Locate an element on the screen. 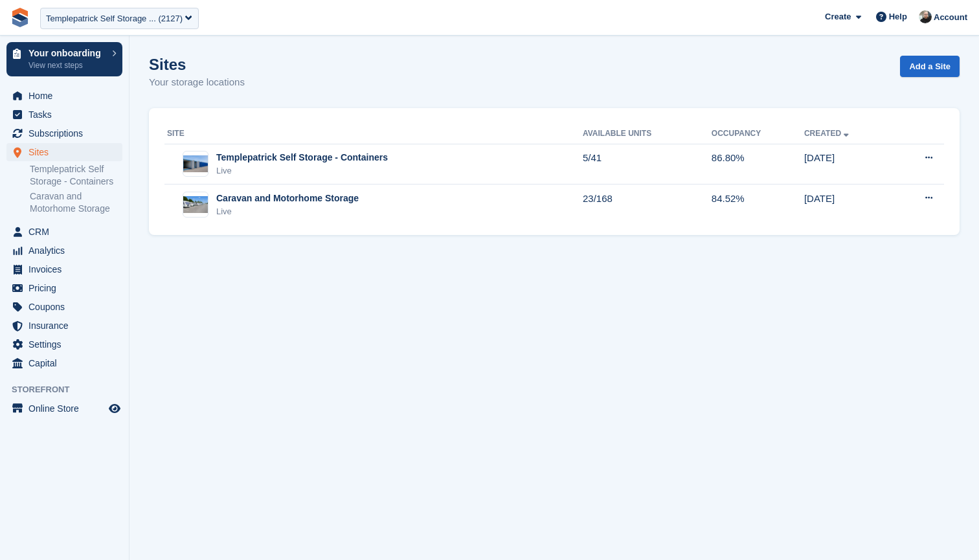 This screenshot has width=979, height=560. span: Home is located at coordinates (67, 96).